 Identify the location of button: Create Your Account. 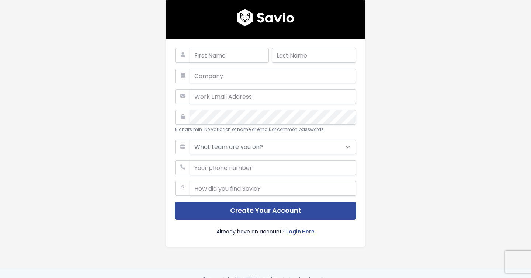
(265, 210).